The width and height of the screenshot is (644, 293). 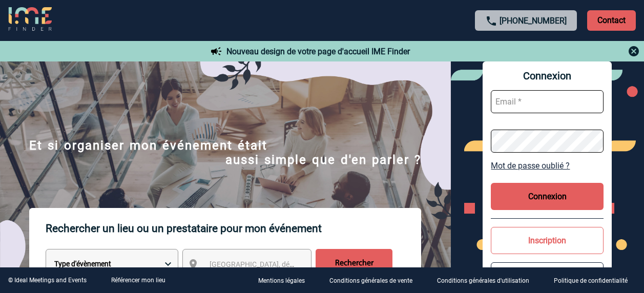 I want to click on button: Référencer mon lieu, so click(x=547, y=276).